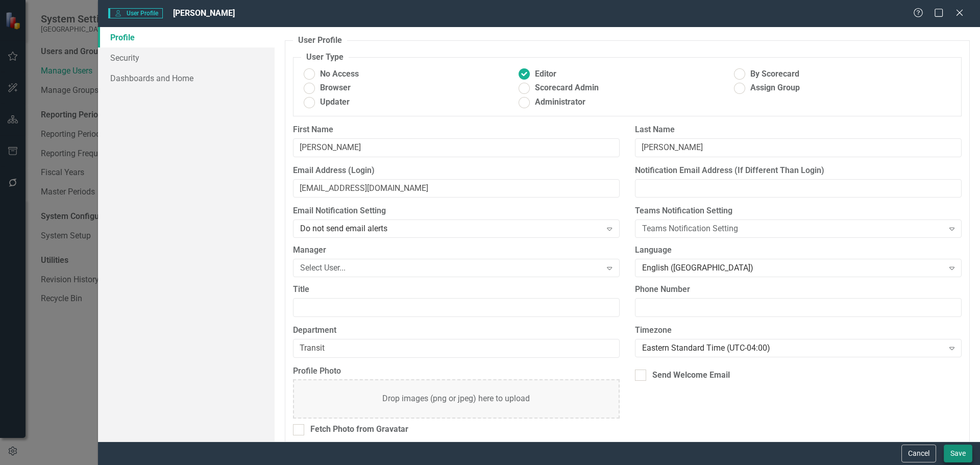  What do you see at coordinates (456, 371) in the screenshot?
I see `label: Profile Photo` at bounding box center [456, 371].